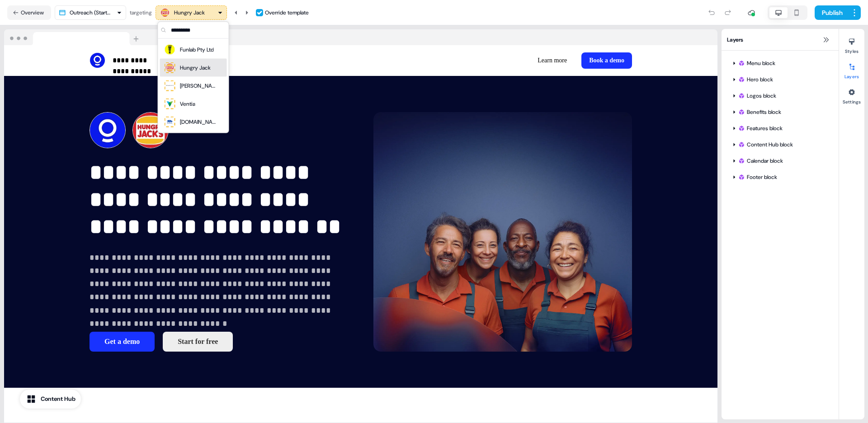 The width and height of the screenshot is (868, 423). I want to click on img: Image, so click(503, 232).